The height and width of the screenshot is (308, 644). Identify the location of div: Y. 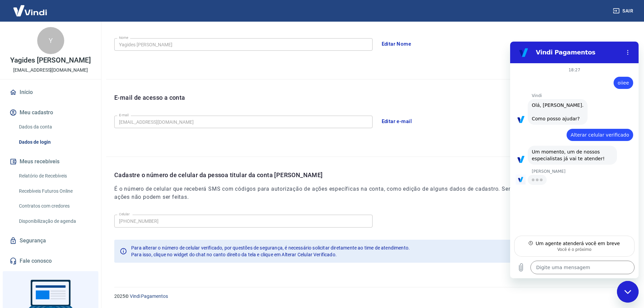
(51, 40).